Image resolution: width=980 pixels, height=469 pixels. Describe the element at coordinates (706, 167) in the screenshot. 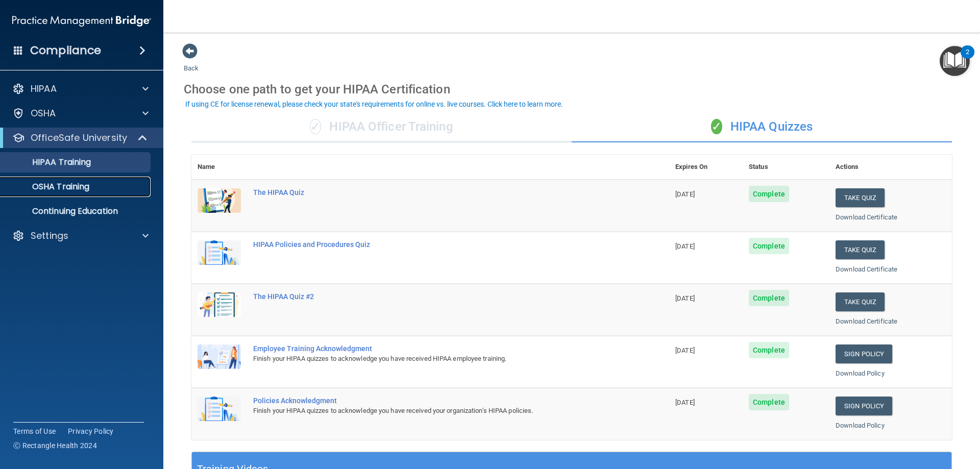

I see `th: Expires On` at that location.